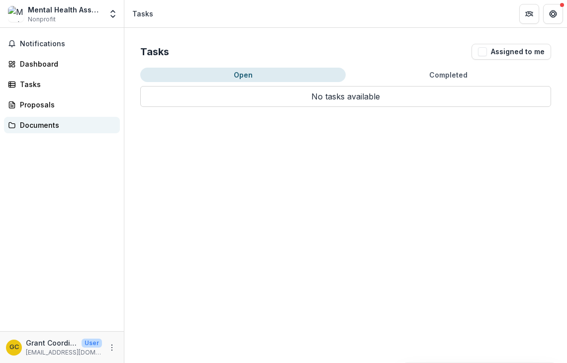  What do you see at coordinates (66, 125) in the screenshot?
I see `div: Documents` at bounding box center [66, 125].